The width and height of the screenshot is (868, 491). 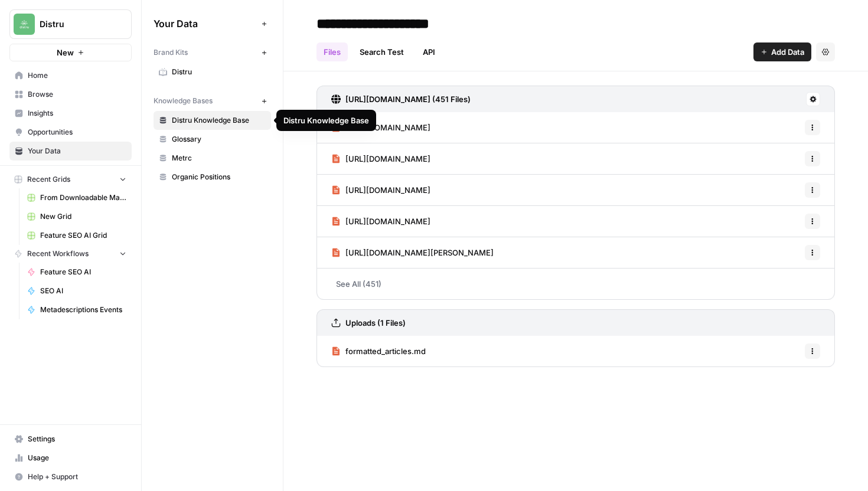 What do you see at coordinates (24, 24) in the screenshot?
I see `img: Distru Logo` at bounding box center [24, 24].